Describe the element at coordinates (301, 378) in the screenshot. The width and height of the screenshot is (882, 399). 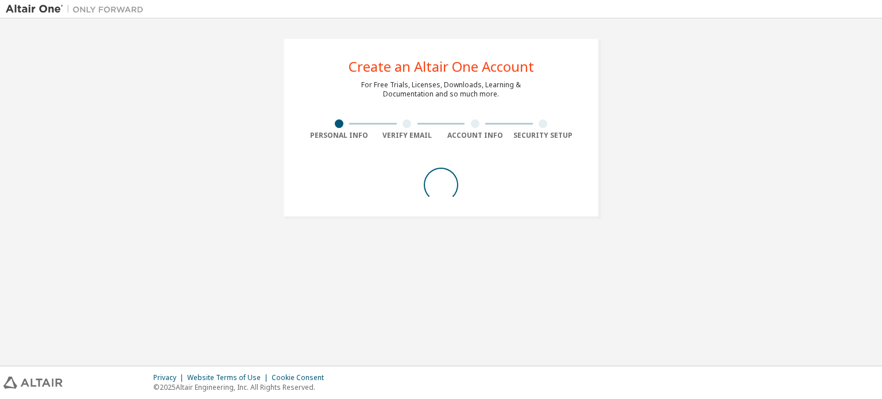
I see `div: Cookie Consent` at that location.